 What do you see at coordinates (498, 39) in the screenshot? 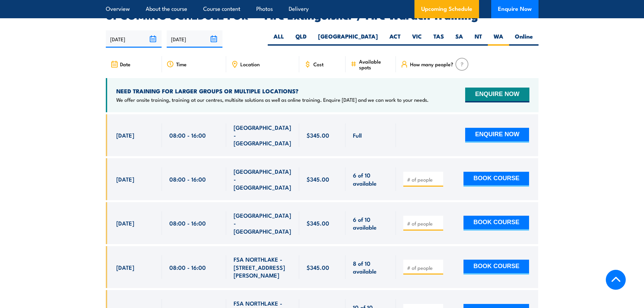
I see `label: WA` at bounding box center [498, 39].